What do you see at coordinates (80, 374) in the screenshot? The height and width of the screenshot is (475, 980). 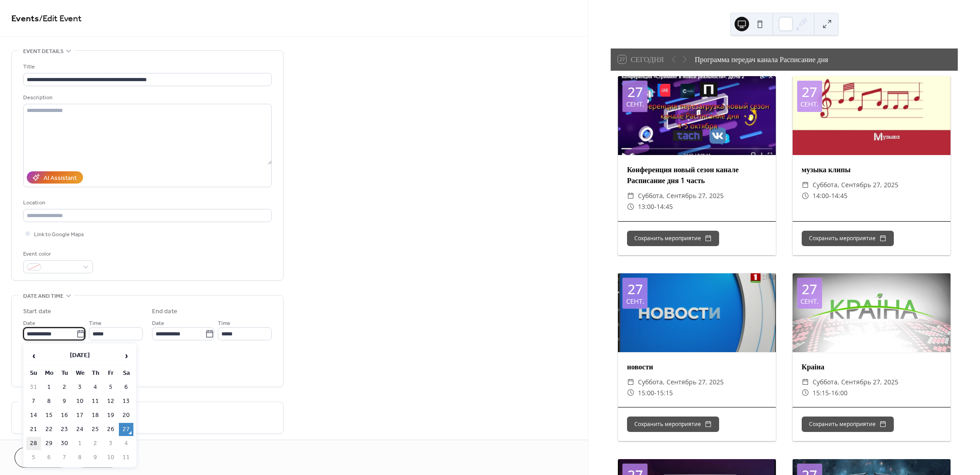 I see `th: We` at bounding box center [80, 374].